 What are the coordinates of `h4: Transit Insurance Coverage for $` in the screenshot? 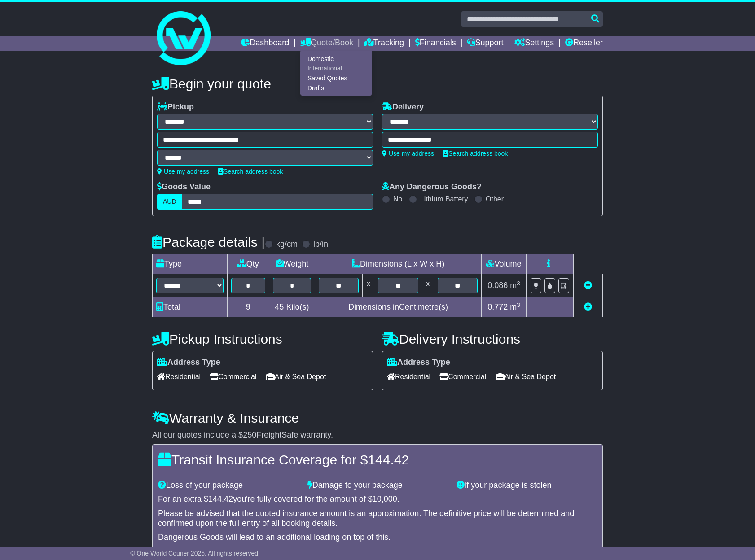 It's located at (378, 459).